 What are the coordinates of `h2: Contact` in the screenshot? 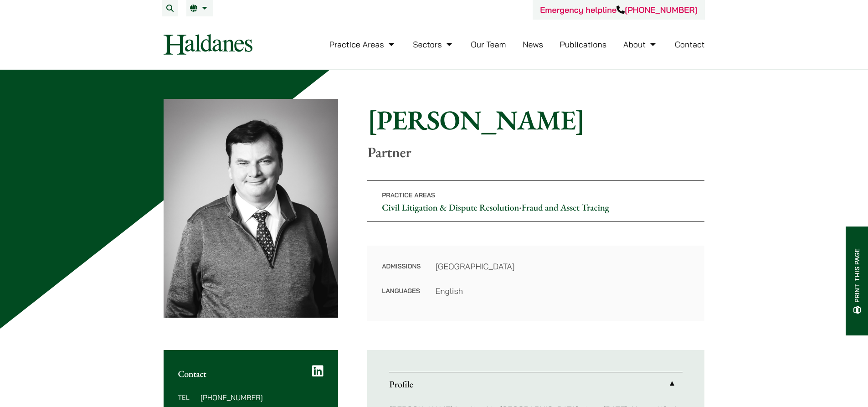 It's located at (251, 374).